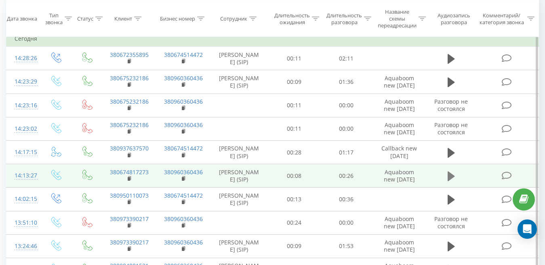  Describe the element at coordinates (23, 176) in the screenshot. I see `div: 14:13:27` at that location.